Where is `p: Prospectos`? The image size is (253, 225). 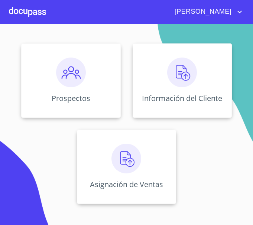 p: Prospectos is located at coordinates (71, 98).